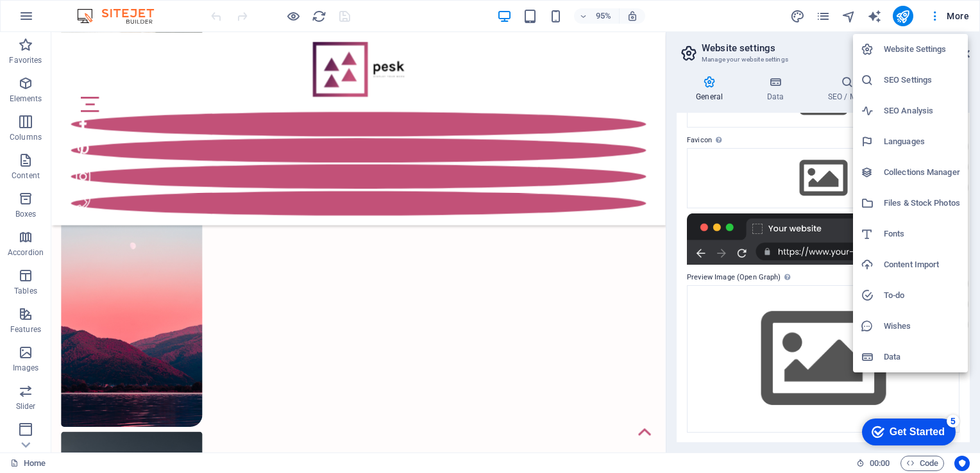 The image size is (980, 473). What do you see at coordinates (921, 295) in the screenshot?
I see `h6: To-do` at bounding box center [921, 295].